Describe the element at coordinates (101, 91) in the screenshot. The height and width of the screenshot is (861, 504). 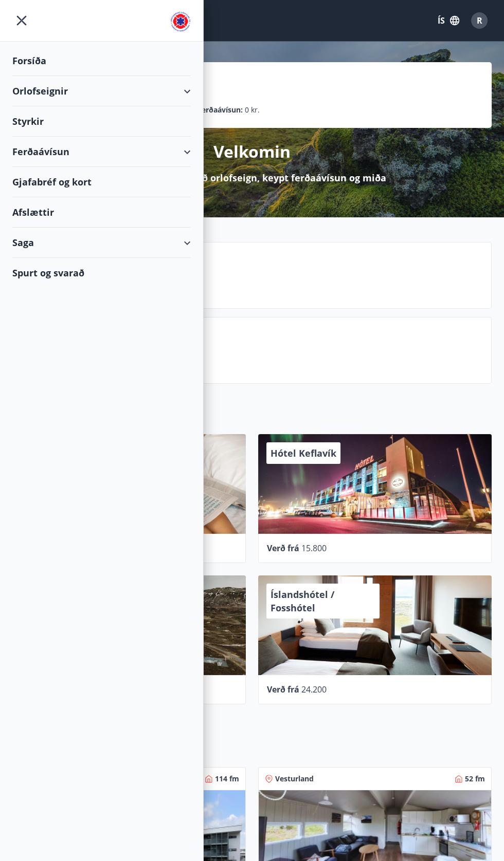
I see `div: Orlofseignir` at that location.